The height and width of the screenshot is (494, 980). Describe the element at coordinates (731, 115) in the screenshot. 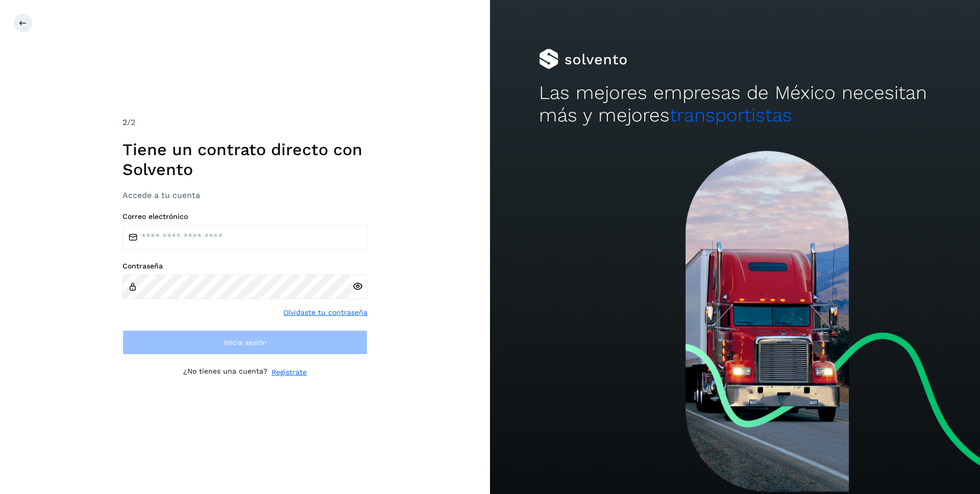

I see `span: transportistas` at that location.